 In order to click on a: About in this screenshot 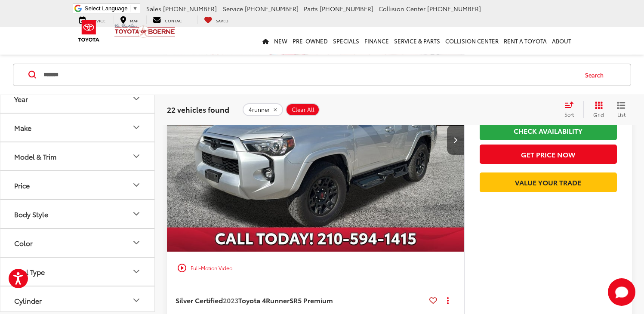, I will do `click(561, 40)`.